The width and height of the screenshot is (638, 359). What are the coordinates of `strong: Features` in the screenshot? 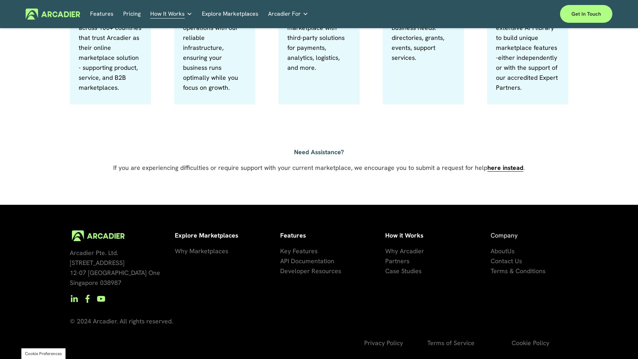 It's located at (293, 235).